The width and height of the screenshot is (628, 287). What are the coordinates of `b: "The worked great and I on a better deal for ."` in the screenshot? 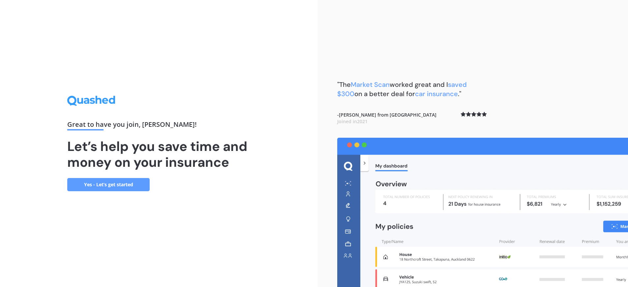 It's located at (402, 89).